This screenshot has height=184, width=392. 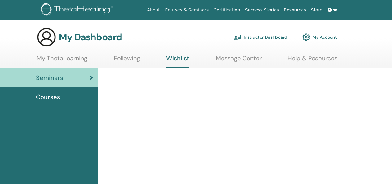 I want to click on a: About, so click(x=153, y=10).